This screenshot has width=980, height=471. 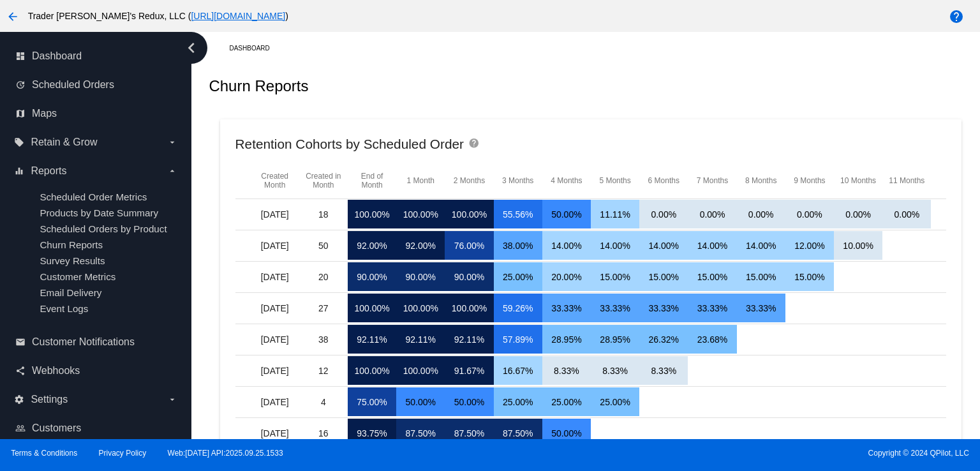 What do you see at coordinates (567, 276) in the screenshot?
I see `mat-cell: 20.00%` at bounding box center [567, 276].